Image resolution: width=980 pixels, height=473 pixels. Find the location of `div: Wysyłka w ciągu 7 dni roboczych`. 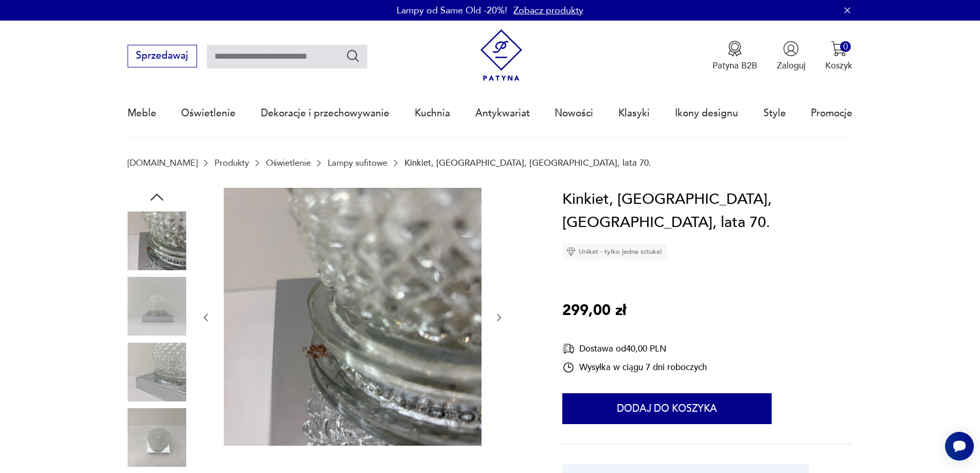

div: Wysyłka w ciągu 7 dni roboczych is located at coordinates (634, 367).